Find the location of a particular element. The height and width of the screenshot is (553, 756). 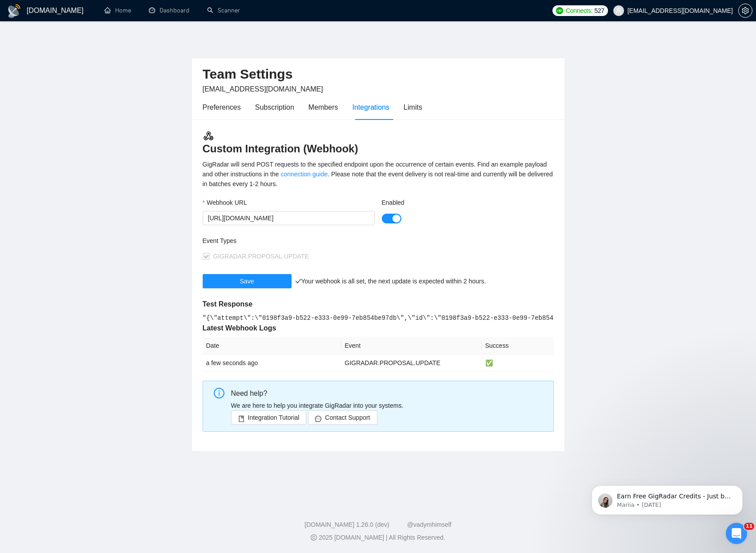

p: We are here to help you integrate GigRadar into your systems. is located at coordinates (389, 405).